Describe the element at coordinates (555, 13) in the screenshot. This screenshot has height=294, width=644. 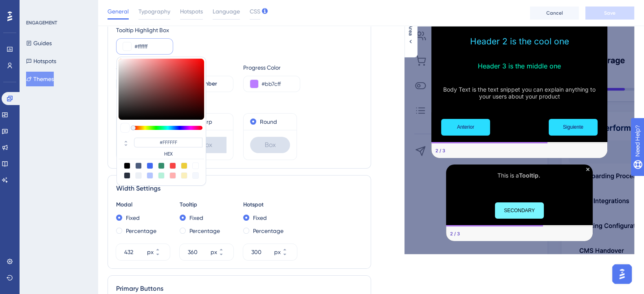
I see `button: Cancel` at that location.